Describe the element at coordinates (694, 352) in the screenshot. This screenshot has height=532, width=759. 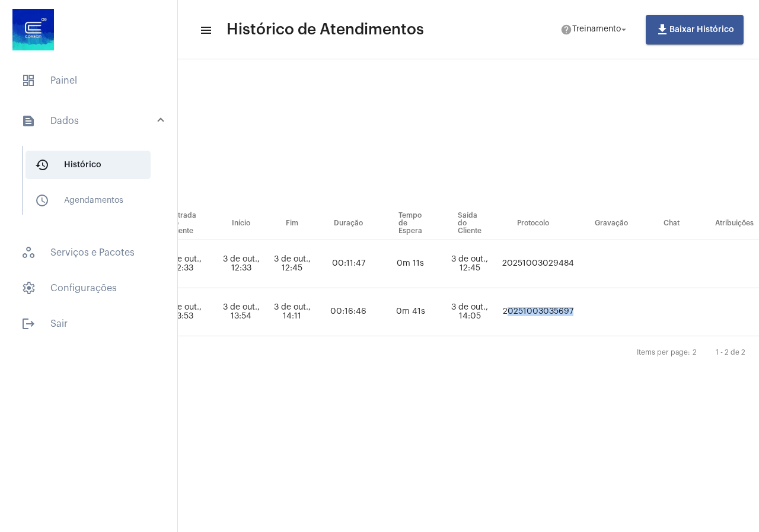
I see `div: 2` at that location.